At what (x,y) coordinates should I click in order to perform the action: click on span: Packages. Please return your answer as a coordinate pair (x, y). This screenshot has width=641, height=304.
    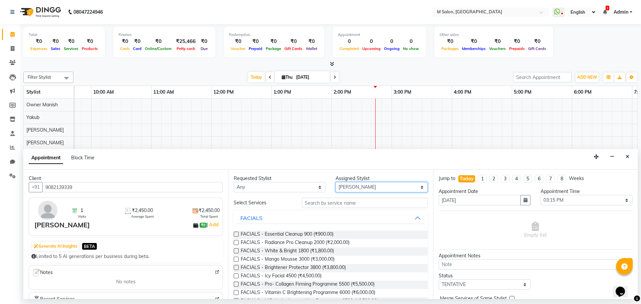
    Looking at the image, I should click on (450, 49).